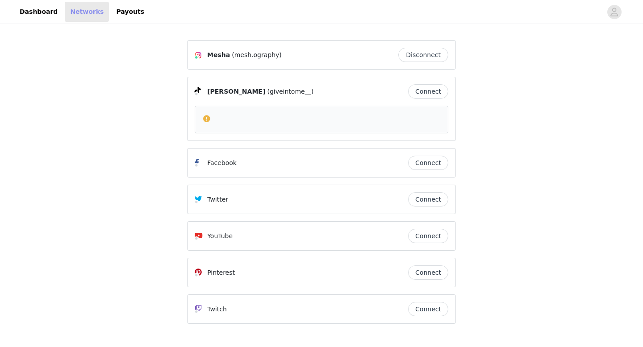  Describe the element at coordinates (38, 12) in the screenshot. I see `a: Dashboard` at that location.